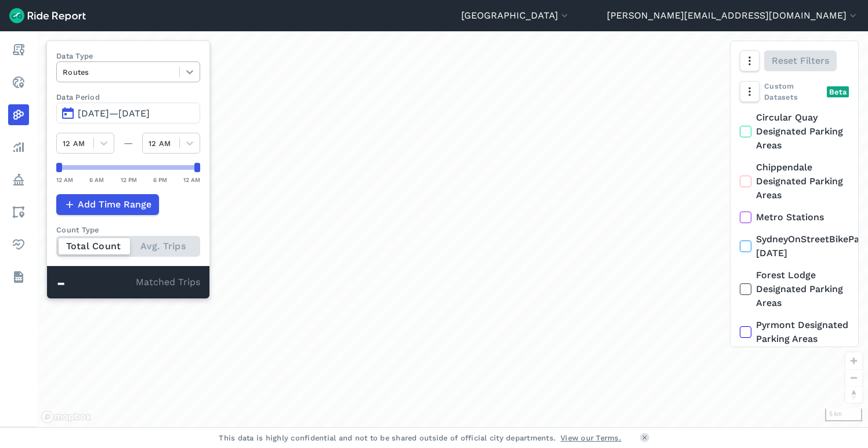  Describe the element at coordinates (794, 289) in the screenshot. I see `label: Forest Lodge Designated Parking Areas` at that location.